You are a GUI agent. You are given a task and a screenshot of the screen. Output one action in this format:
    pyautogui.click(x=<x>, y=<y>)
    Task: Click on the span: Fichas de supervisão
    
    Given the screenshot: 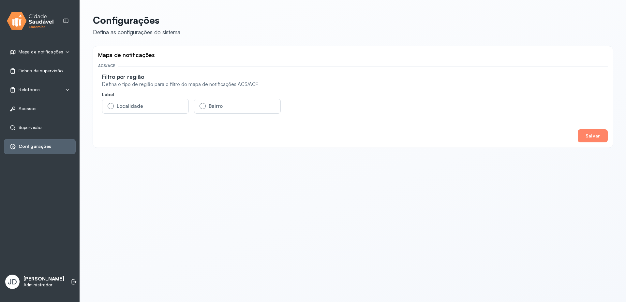 What is the action you would take?
    pyautogui.click(x=40, y=71)
    